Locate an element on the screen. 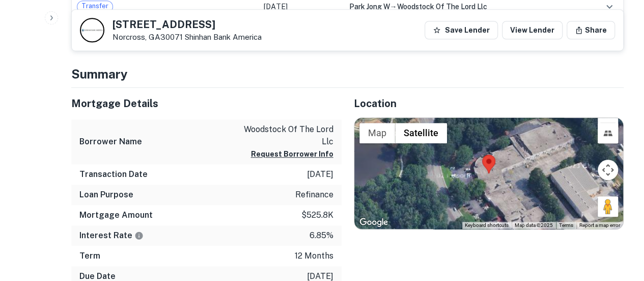 The height and width of the screenshot is (281, 644). p: refinance is located at coordinates (314, 195).